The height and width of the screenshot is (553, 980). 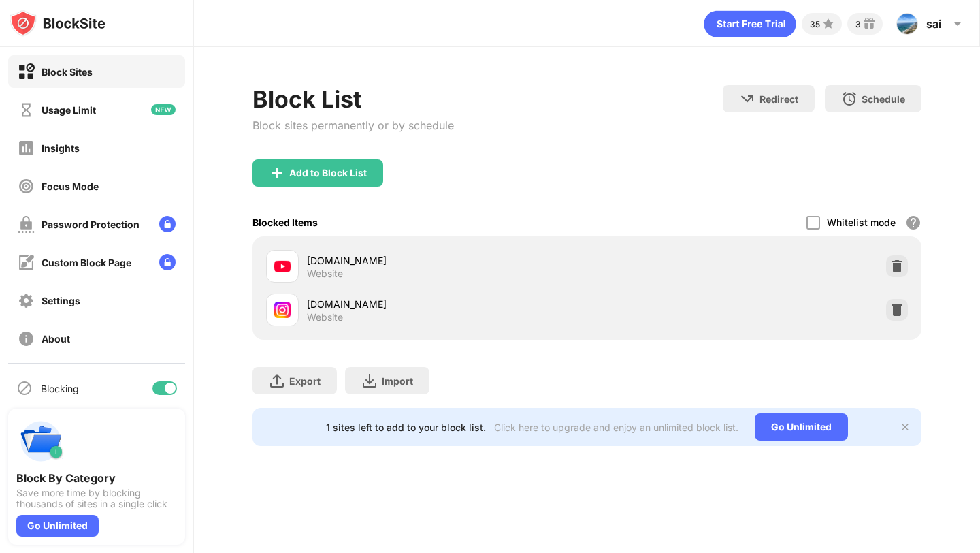 I want to click on div: Blocked Items, so click(x=286, y=222).